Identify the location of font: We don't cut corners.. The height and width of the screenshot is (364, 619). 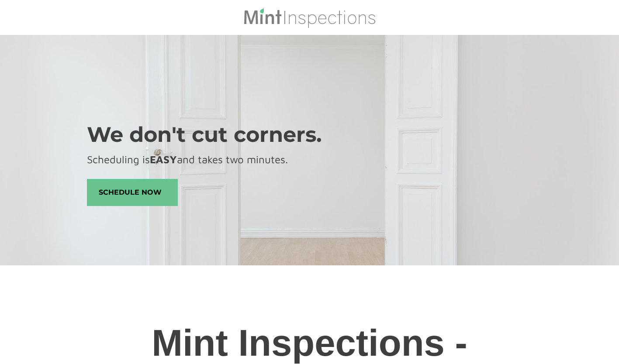
(204, 134).